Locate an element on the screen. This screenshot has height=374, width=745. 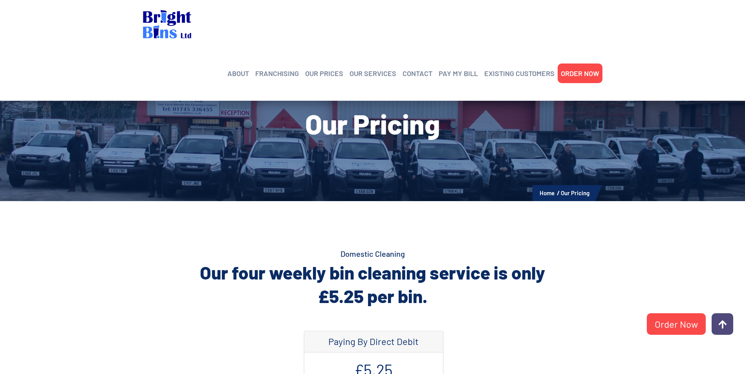
a: OUR SERVICES is located at coordinates (372, 73).